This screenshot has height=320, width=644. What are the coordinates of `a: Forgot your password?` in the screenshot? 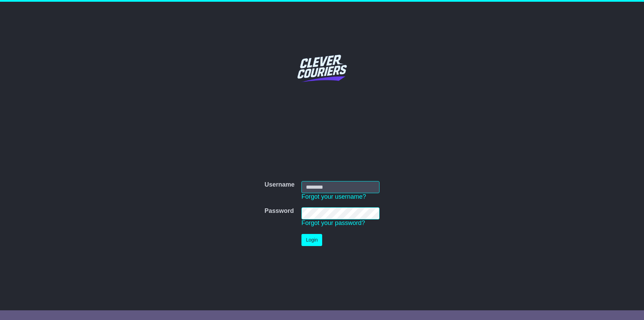 It's located at (333, 223).